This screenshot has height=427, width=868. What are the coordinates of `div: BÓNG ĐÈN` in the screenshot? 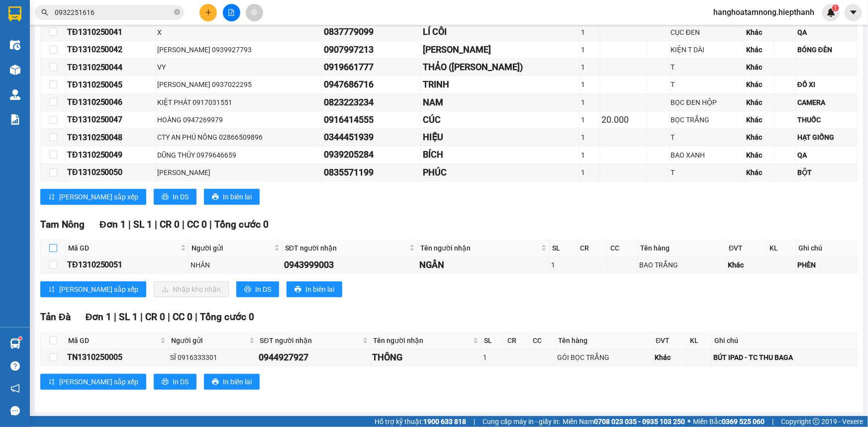 It's located at (826, 50).